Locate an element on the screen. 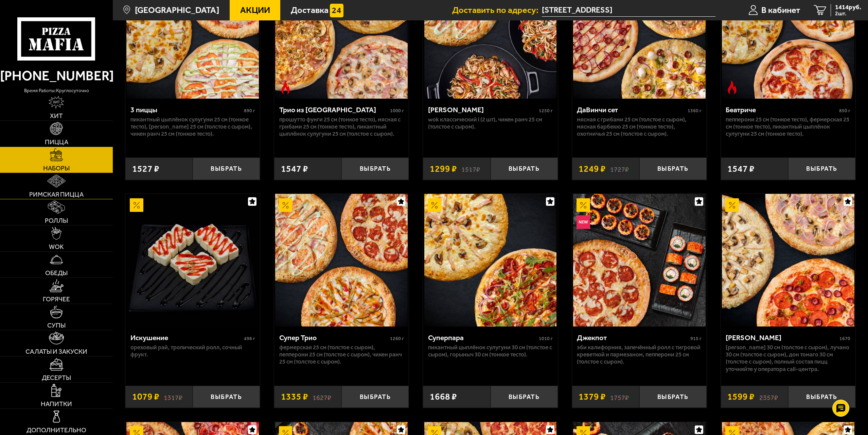 This screenshot has height=435, width=868. s: 1517 ₽ is located at coordinates (470, 169).